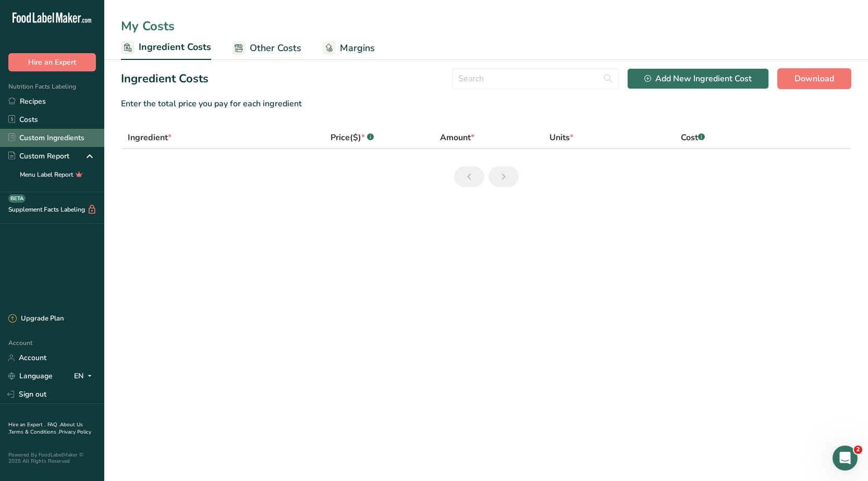 The height and width of the screenshot is (481, 868). What do you see at coordinates (54, 425) in the screenshot?
I see `a: FAQ .` at bounding box center [54, 425].